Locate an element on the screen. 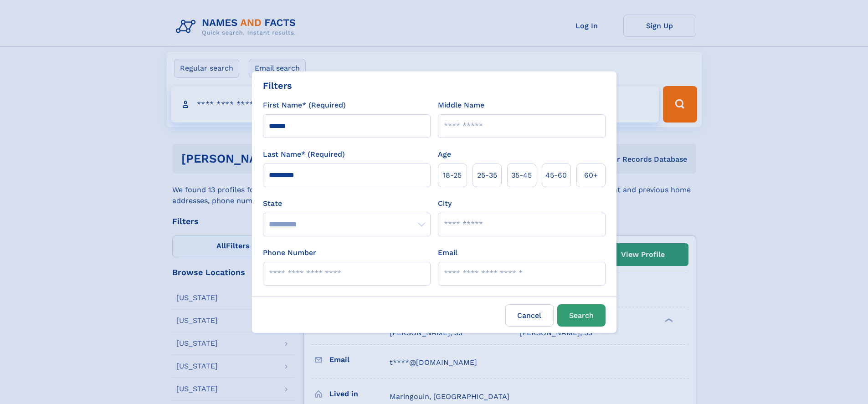  label: Cancel is located at coordinates (529, 315).